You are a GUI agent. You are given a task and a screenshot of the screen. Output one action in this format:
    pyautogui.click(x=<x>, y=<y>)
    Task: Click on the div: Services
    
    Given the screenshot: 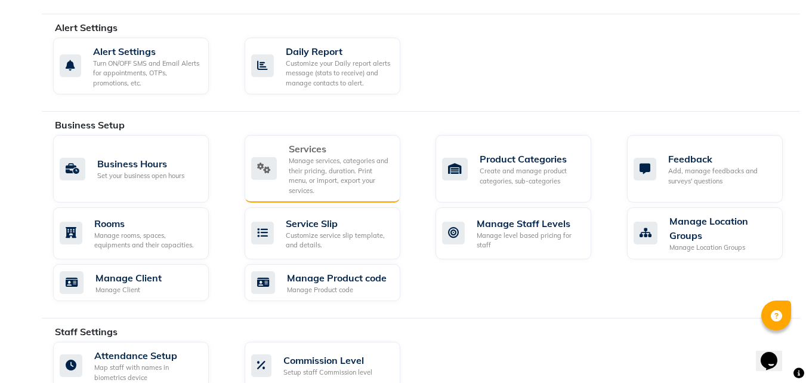 What is the action you would take?
    pyautogui.click(x=340, y=149)
    